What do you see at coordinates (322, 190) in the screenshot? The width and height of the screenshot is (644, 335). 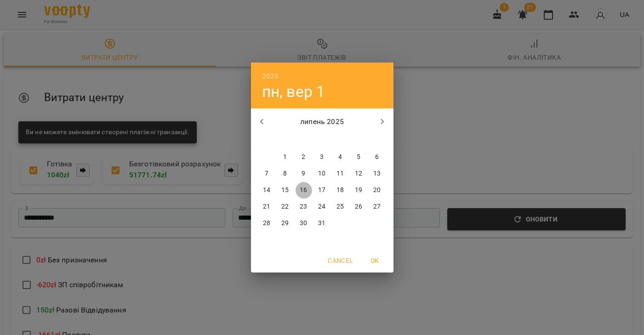 I see `button: 17` at bounding box center [322, 190].